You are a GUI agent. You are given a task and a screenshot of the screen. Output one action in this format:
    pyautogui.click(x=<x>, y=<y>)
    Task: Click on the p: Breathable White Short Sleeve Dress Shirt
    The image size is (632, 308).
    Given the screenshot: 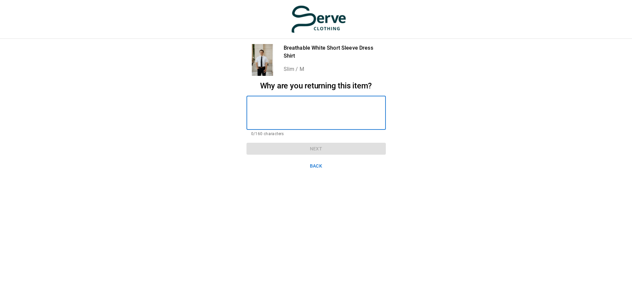 What is the action you would take?
    pyautogui.click(x=335, y=52)
    